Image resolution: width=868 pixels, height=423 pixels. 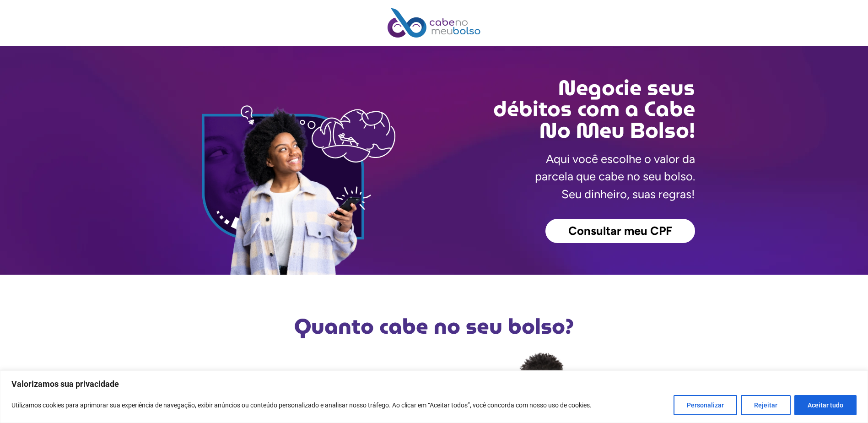 I want to click on h2: Quanto cabe no seu bolso?, so click(x=434, y=327).